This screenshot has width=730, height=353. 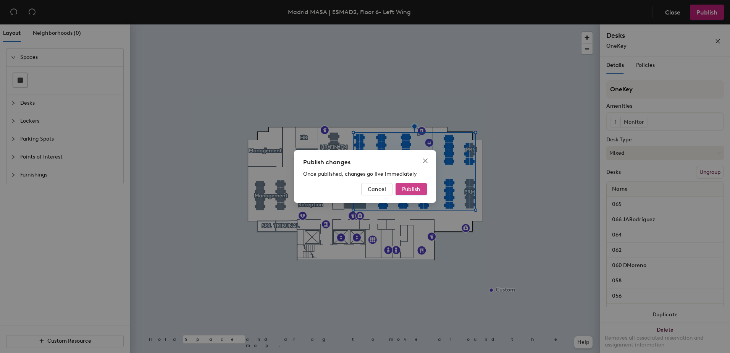 I want to click on span: close, so click(x=425, y=161).